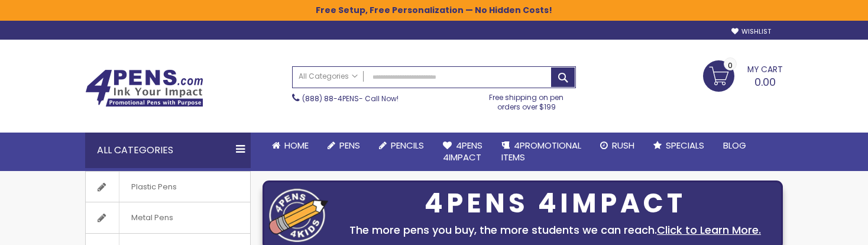 Image resolution: width=868 pixels, height=245 pixels. I want to click on span: Specials, so click(685, 145).